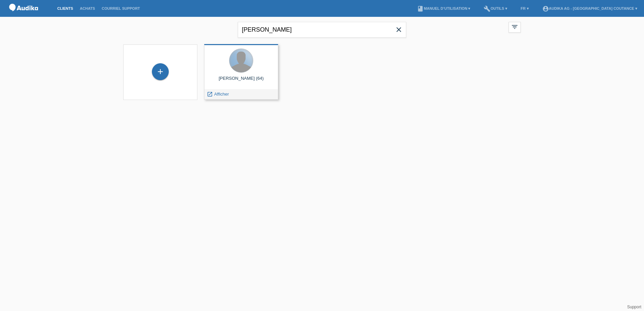  What do you see at coordinates (65, 9) in the screenshot?
I see `a: Clients` at bounding box center [65, 9].